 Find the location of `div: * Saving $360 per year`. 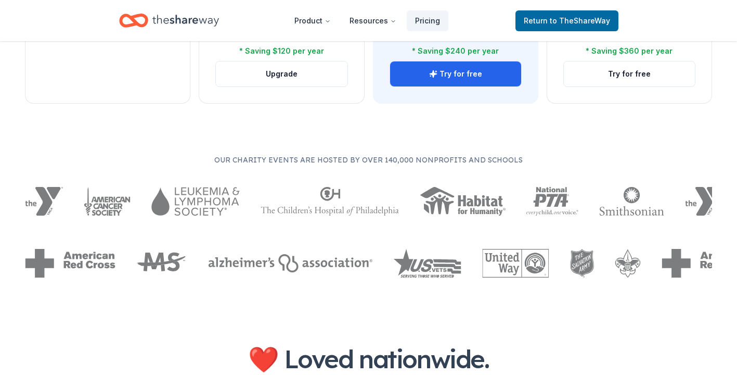

div: * Saving $360 per year is located at coordinates (629, 51).